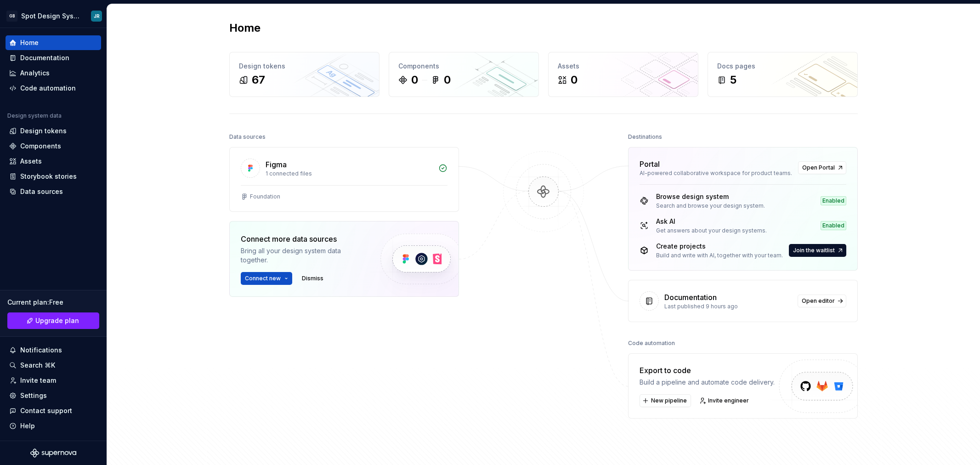  I want to click on span: Join the waitlist, so click(814, 250).